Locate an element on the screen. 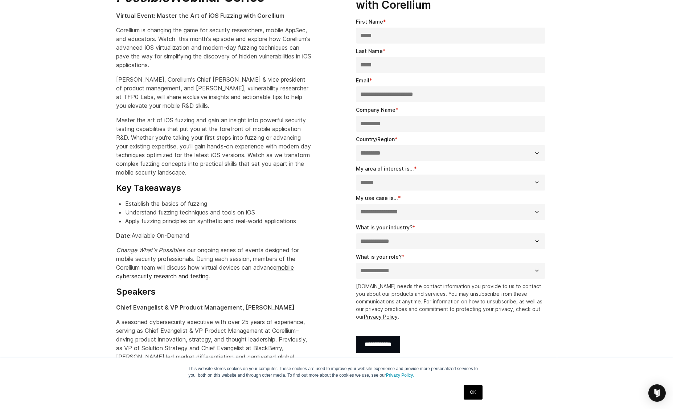  span: What is your industry? is located at coordinates (384, 227).